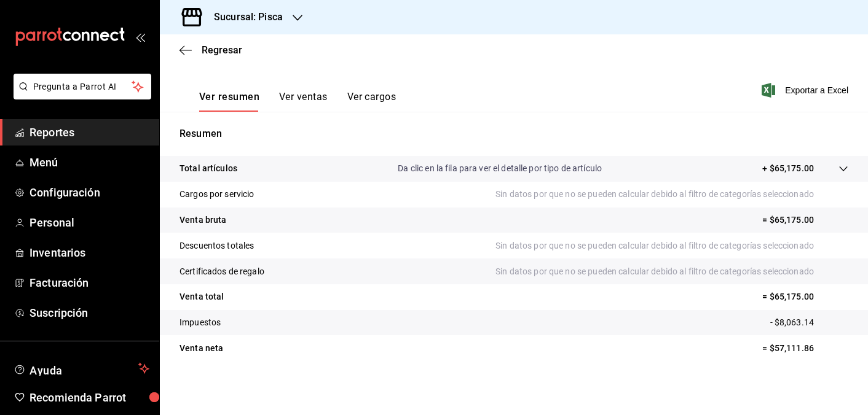  I want to click on span: Suscripción, so click(89, 313).